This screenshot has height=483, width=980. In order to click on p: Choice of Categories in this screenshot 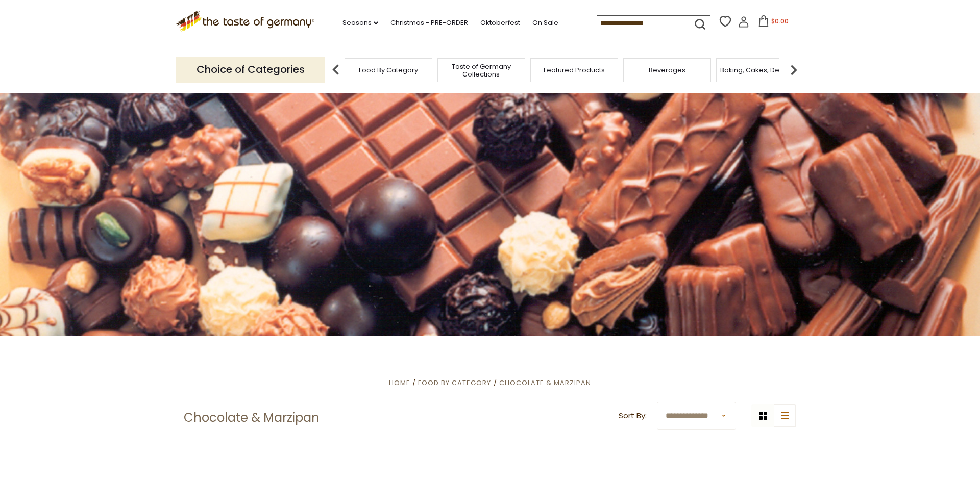, I will do `click(251, 69)`.